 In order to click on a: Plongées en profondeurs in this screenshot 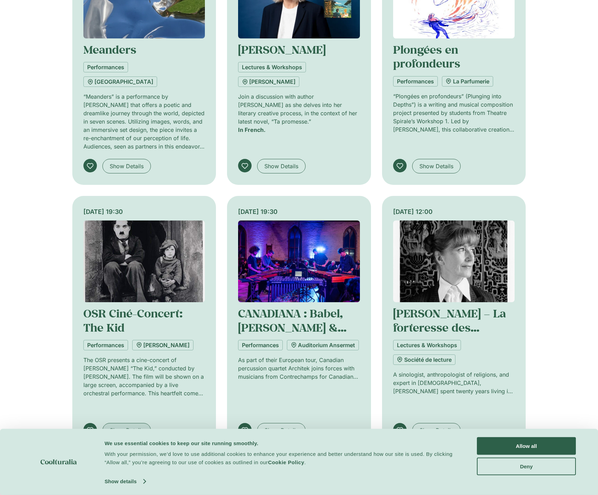, I will do `click(427, 56)`.